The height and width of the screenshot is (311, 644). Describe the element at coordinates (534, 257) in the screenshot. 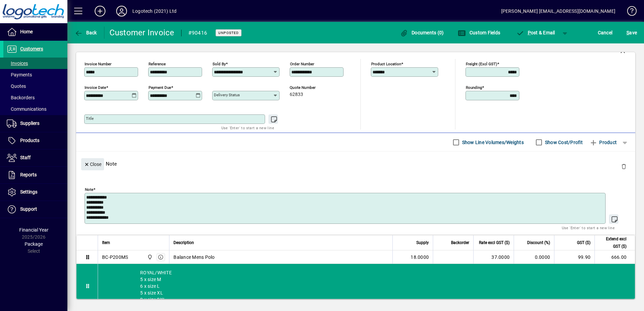

I see `td: 0.0000` at that location.